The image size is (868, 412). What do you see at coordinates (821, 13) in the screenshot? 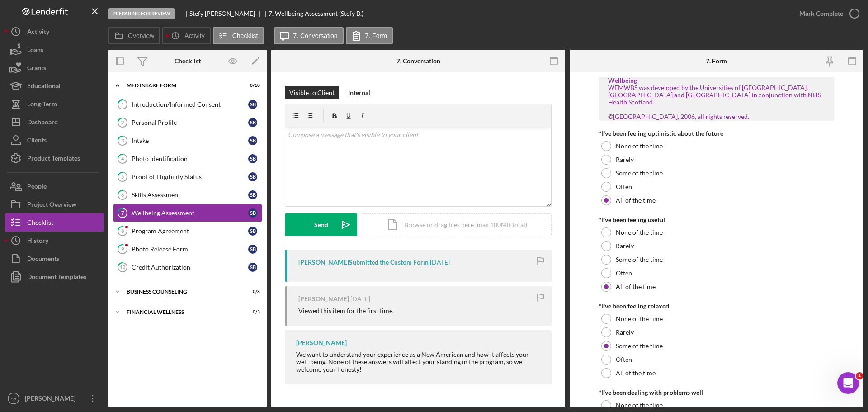
I see `div: Mark Complete` at bounding box center [821, 13].